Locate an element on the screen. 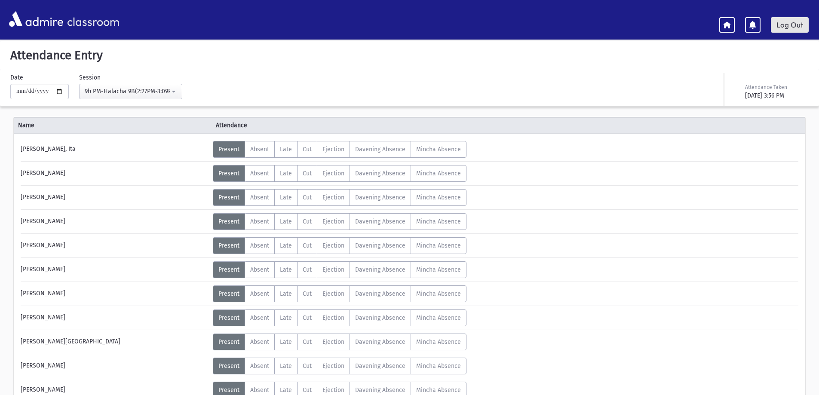  label: Session is located at coordinates (90, 77).